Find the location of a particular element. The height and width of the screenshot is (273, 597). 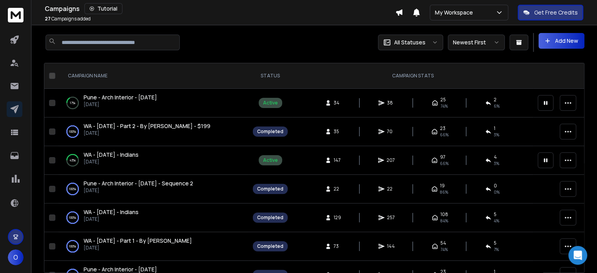

p: My Workspace is located at coordinates (456, 13).